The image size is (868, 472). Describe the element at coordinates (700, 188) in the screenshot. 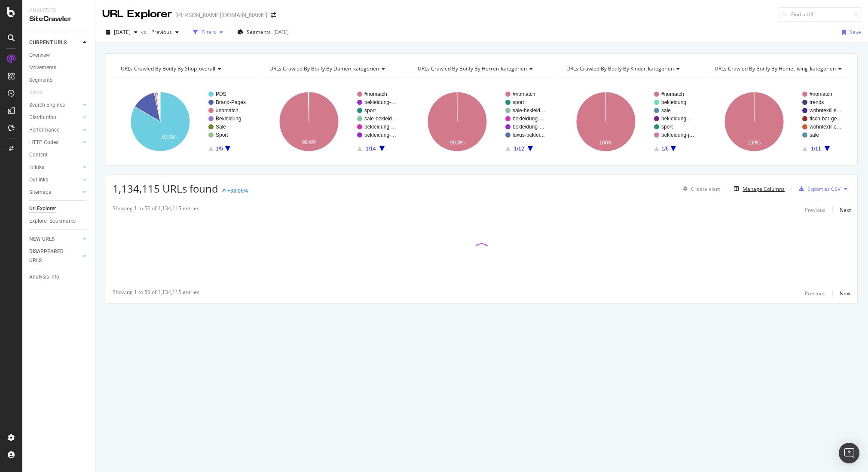

I see `button: Create alert` at that location.